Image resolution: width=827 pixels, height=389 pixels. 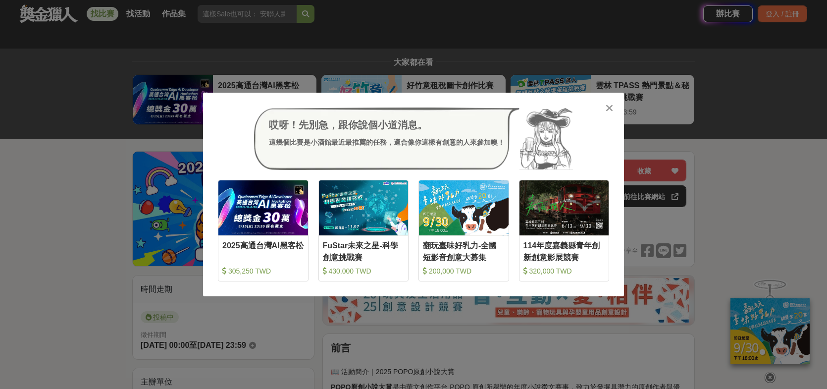 What do you see at coordinates (263, 251) in the screenshot?
I see `div: 2025高通台灣AI黑客松` at bounding box center [263, 251].